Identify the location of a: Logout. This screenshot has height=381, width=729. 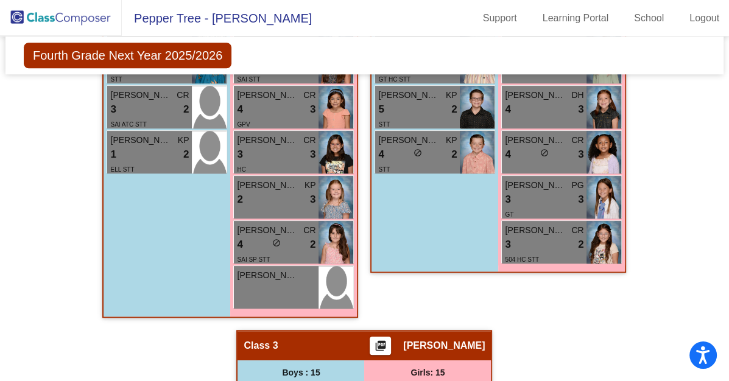
(704, 18).